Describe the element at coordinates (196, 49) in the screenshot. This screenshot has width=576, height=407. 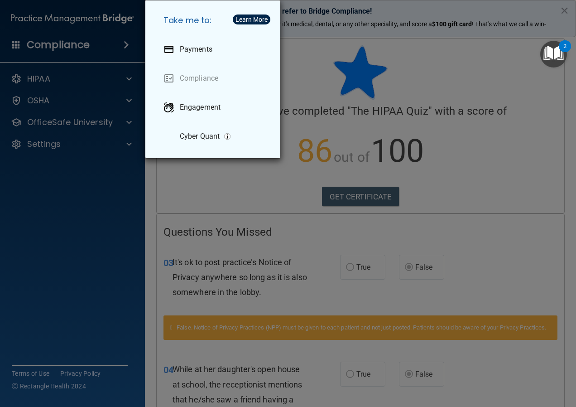
I see `p: Payments` at that location.